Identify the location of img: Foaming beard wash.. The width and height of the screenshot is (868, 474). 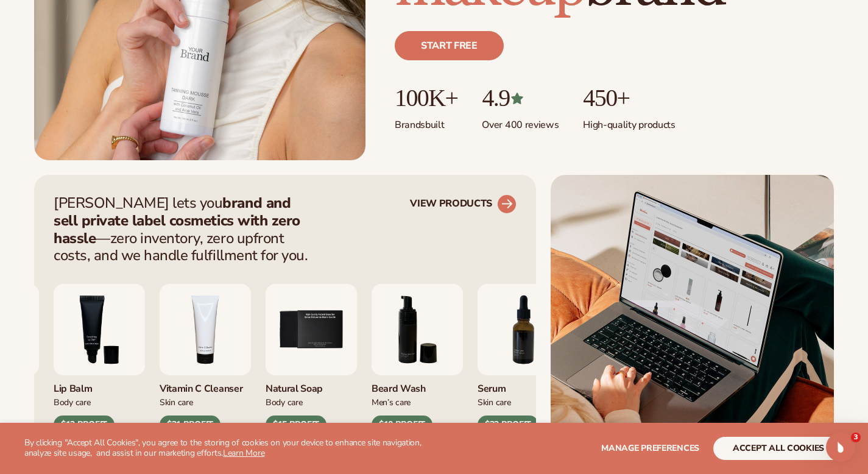
(417, 329).